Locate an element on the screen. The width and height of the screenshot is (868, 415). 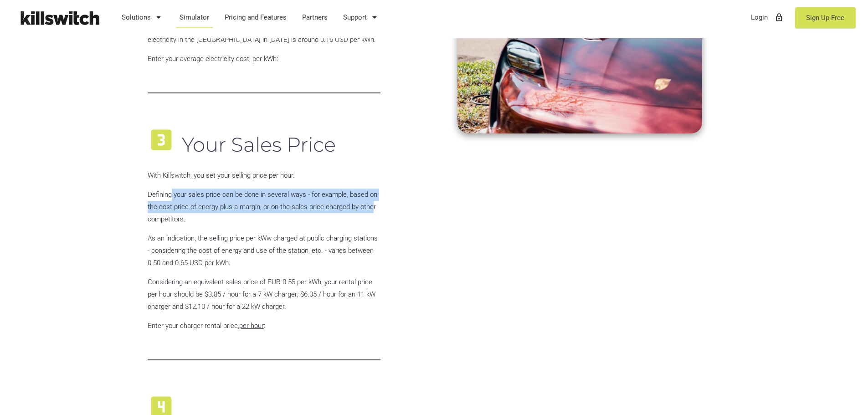
p: Considering an equivalent sales price of EUR 0.55 per kWh, your rental price per hour should be $... is located at coordinates (264, 294).